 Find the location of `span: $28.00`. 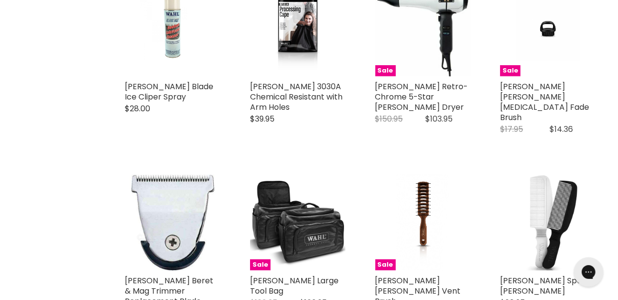

span: $28.00 is located at coordinates (138, 108).